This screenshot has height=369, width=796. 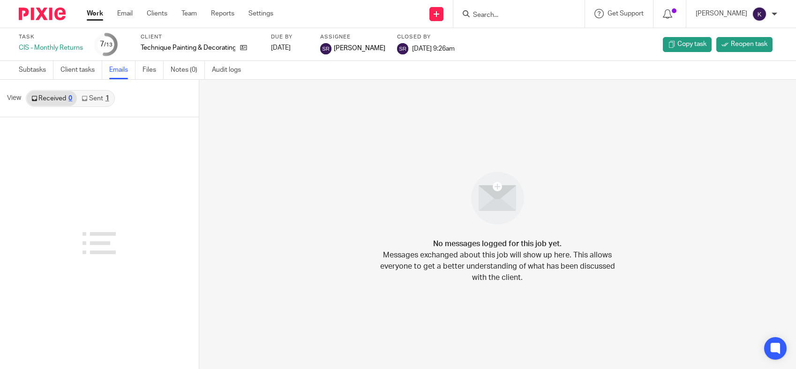 I want to click on span: Copy task, so click(x=692, y=44).